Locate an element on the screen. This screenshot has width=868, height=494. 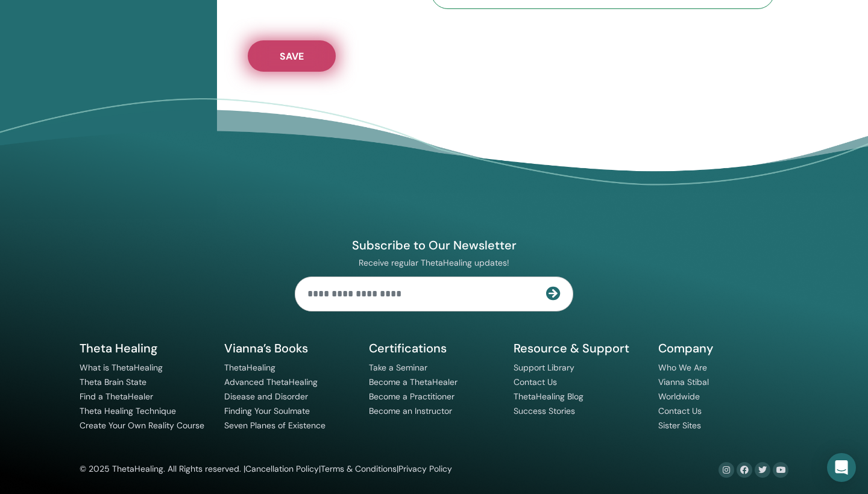
a: Seven Planes of Existence is located at coordinates (275, 426).